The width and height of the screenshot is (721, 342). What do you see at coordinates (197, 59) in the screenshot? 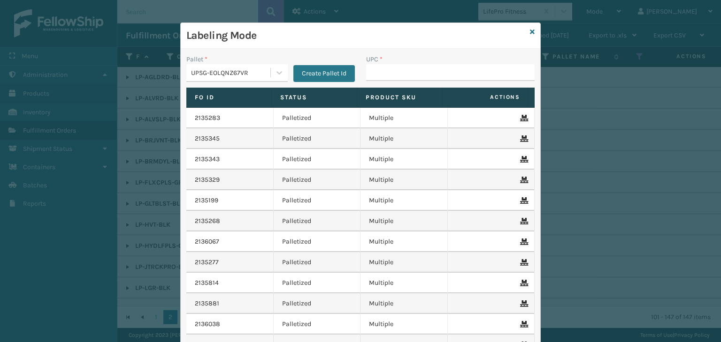
I see `label: Pallet` at bounding box center [197, 59].